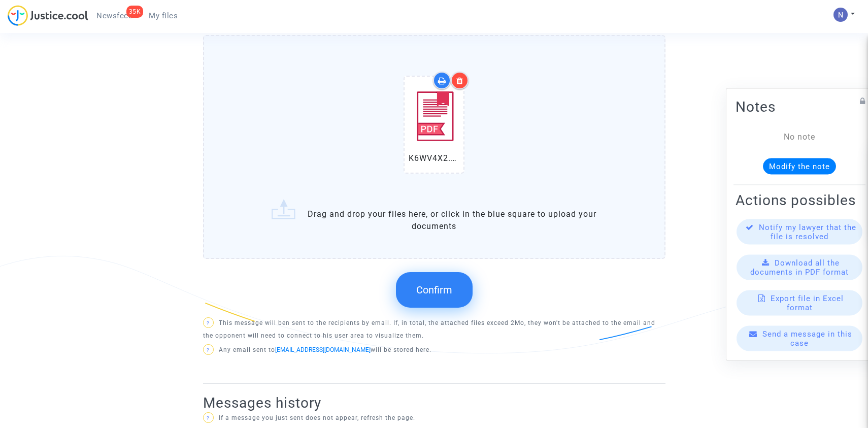  What do you see at coordinates (163, 16) in the screenshot?
I see `a: My files` at bounding box center [163, 16].